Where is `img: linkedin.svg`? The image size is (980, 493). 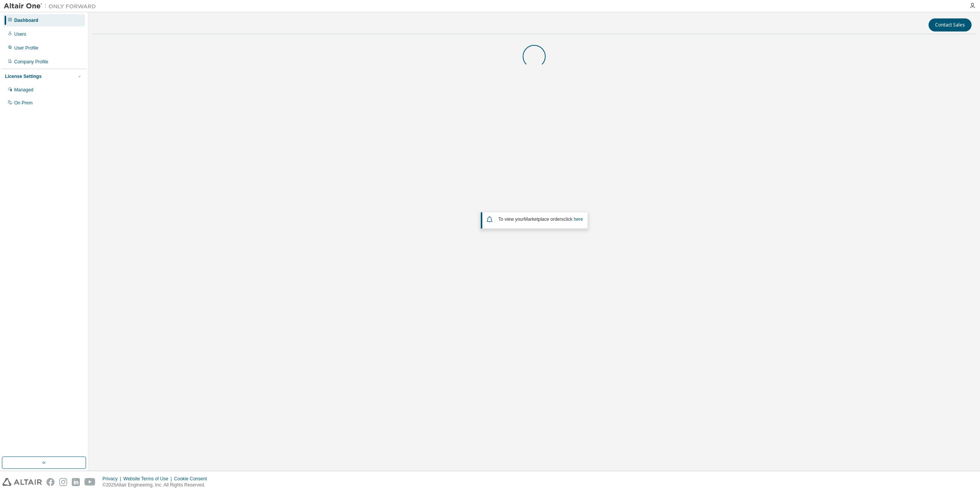 img: linkedin.svg is located at coordinates (76, 482).